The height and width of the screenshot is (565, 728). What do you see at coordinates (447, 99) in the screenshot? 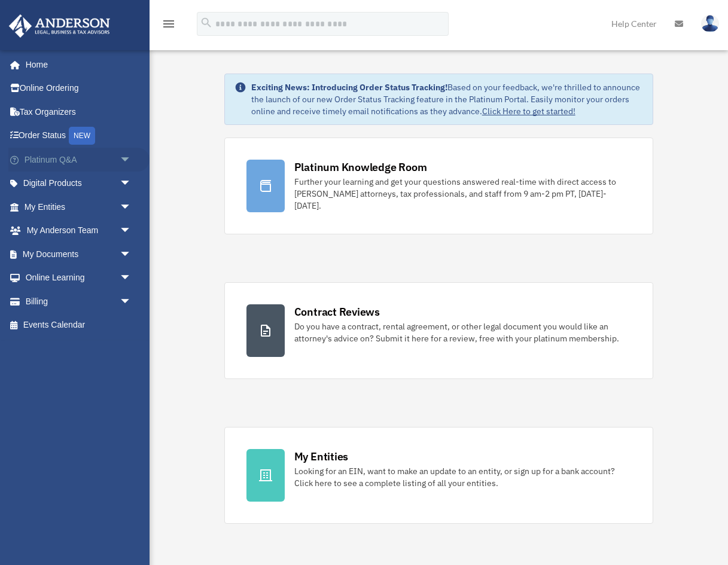
I see `div: Based on your feedback, we're thrilled to announce the launch of our new Order Status Tracking fe...` at bounding box center [447, 99].